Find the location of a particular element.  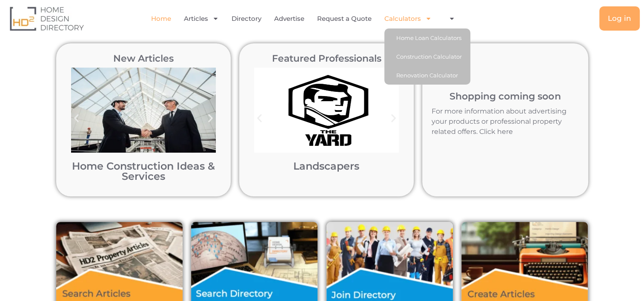

a: Home Construction Ideas & Services is located at coordinates (144, 171).